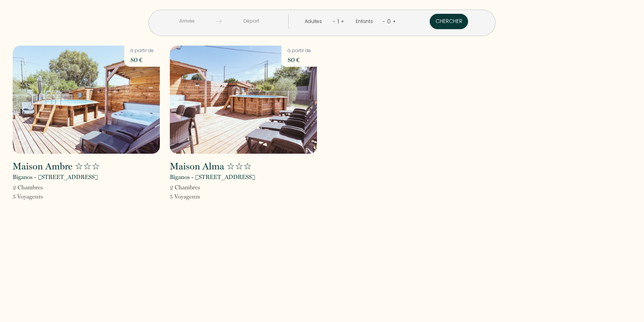  What do you see at coordinates (449, 22) in the screenshot?
I see `button: Chercher` at bounding box center [449, 22].